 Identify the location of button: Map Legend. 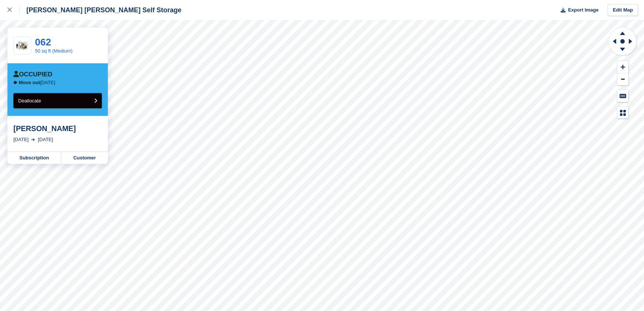
(623, 112).